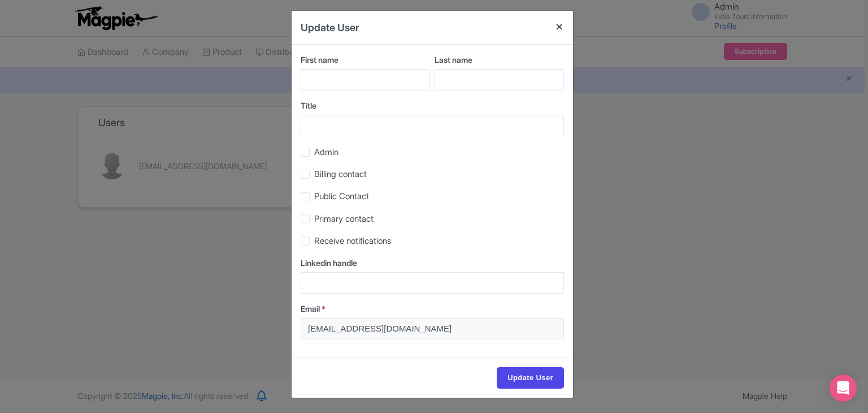 This screenshot has height=413, width=868. I want to click on span: Title, so click(308, 106).